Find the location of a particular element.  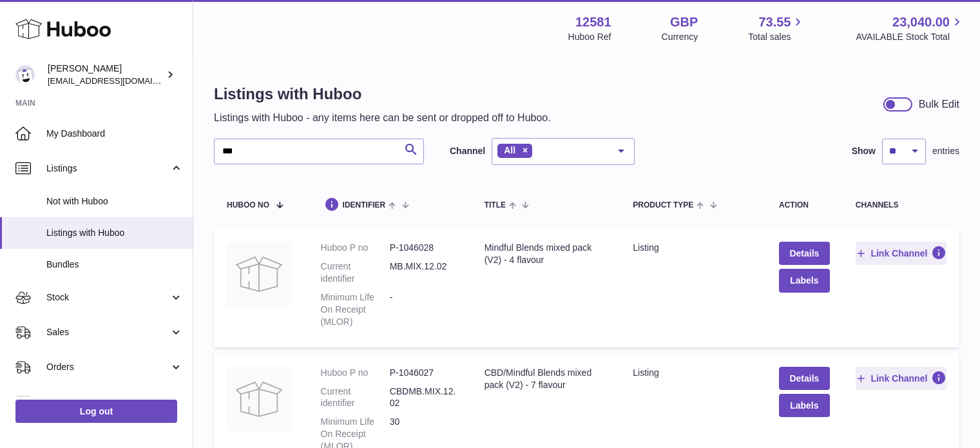

span: title is located at coordinates (495, 205).